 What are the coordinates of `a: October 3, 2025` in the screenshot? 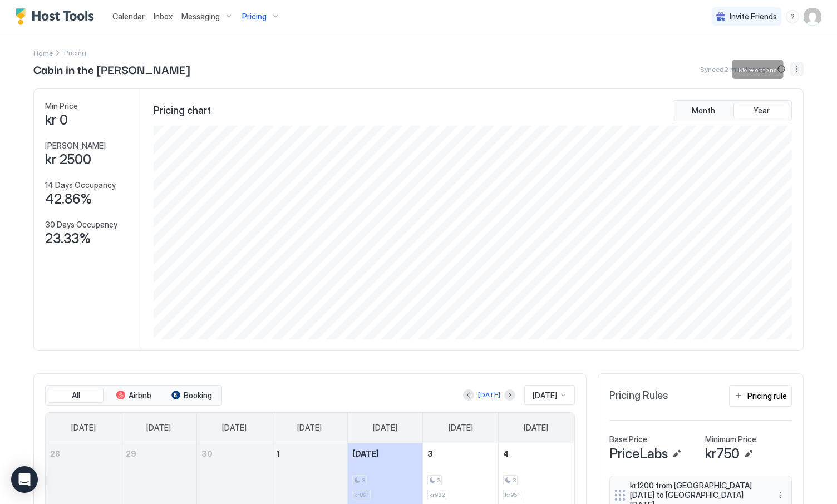 It's located at (460, 454).